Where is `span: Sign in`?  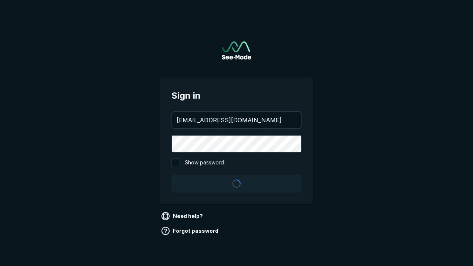
span: Sign in is located at coordinates (237, 96).